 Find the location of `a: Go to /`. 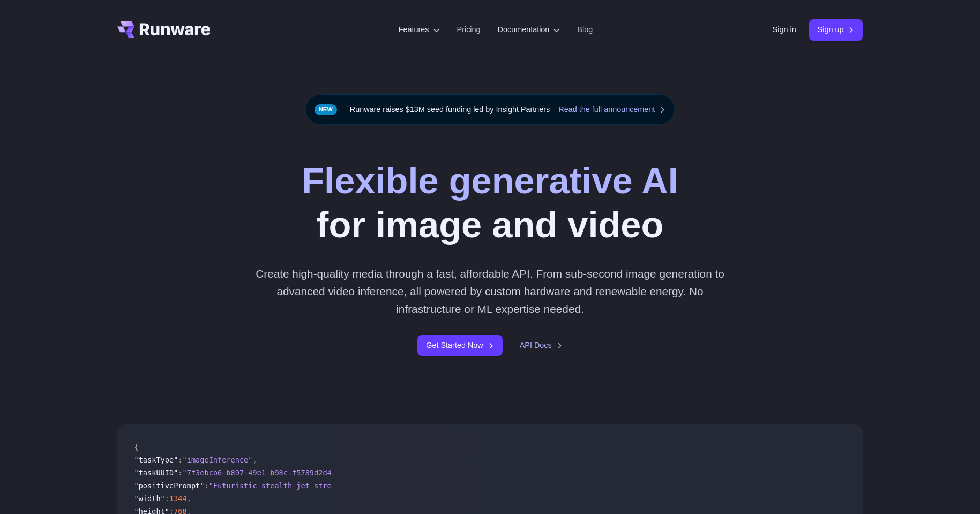

a: Go to / is located at coordinates (164, 29).